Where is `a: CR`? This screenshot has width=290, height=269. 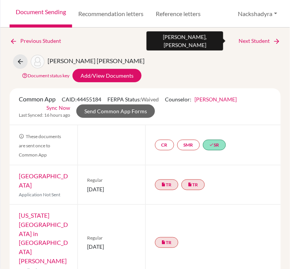
a: CR is located at coordinates (164, 145).